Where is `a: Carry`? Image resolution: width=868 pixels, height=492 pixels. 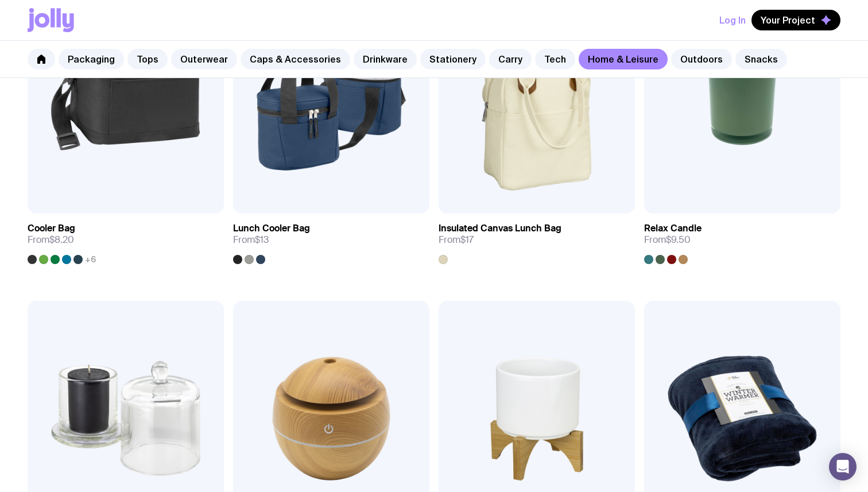 a: Carry is located at coordinates (511, 59).